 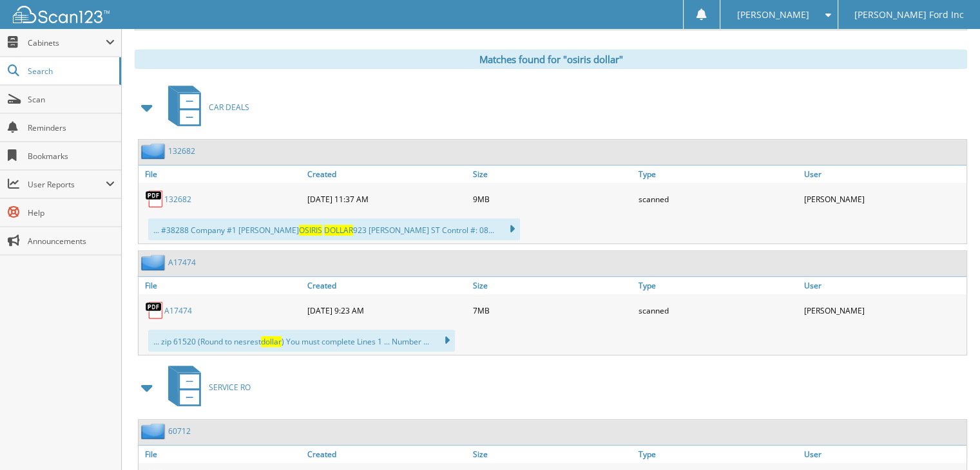 What do you see at coordinates (66, 184) in the screenshot?
I see `span: User Reports` at bounding box center [66, 184].